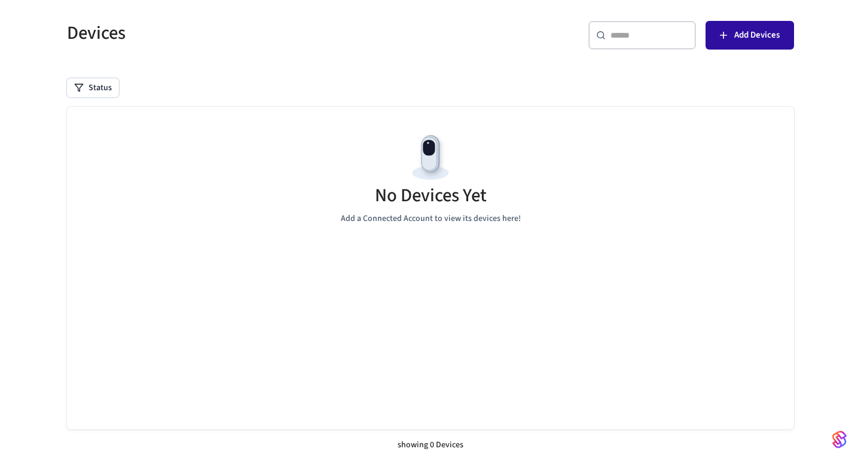 The width and height of the screenshot is (861, 461). I want to click on h5: No Devices Yet, so click(430, 195).